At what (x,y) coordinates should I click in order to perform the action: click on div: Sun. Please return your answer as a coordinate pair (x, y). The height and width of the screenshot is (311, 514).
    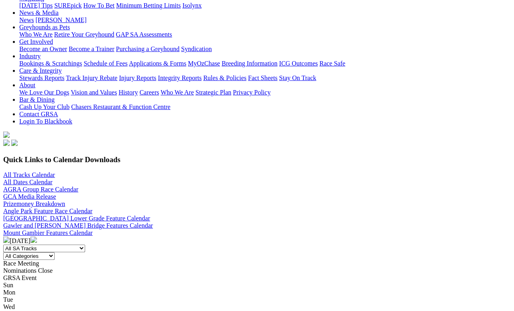
    Looking at the image, I should click on (257, 285).